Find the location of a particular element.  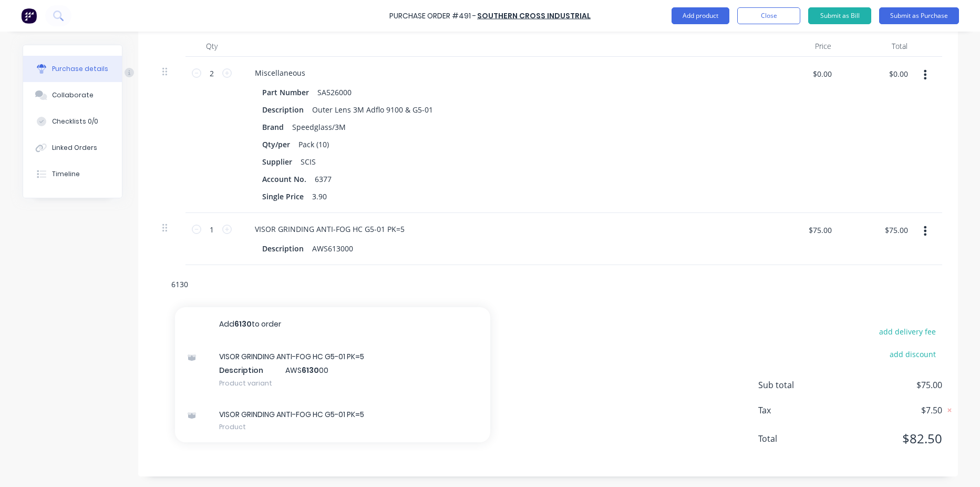

button: Linked Orders is located at coordinates (72, 148).